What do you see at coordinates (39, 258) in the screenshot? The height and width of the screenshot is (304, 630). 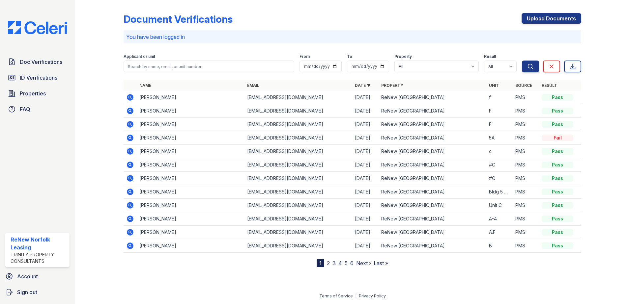 I see `div: Trinity Property Consultants` at bounding box center [39, 258].